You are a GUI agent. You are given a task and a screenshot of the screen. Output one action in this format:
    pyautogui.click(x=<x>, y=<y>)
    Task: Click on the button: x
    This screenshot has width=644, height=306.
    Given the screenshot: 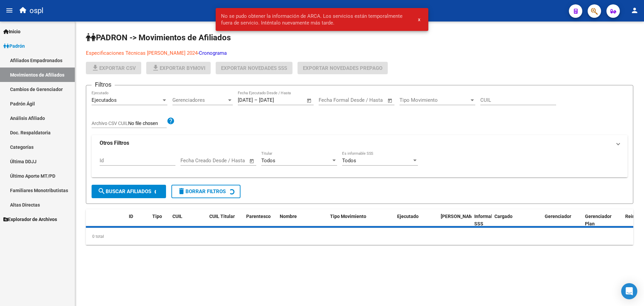 What is the action you would take?
    pyautogui.click(x=419, y=20)
    